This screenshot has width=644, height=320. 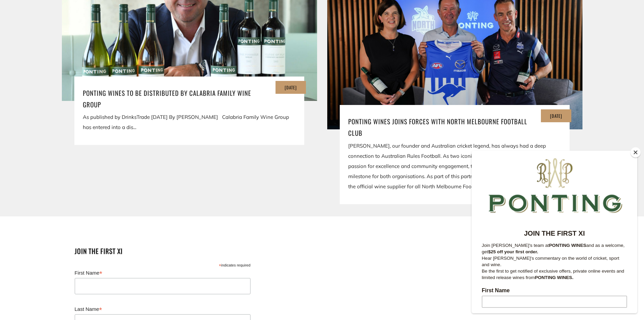 What do you see at coordinates (96, 94) in the screenshot?
I see `strong: PONTING WINES` at bounding box center [96, 94].